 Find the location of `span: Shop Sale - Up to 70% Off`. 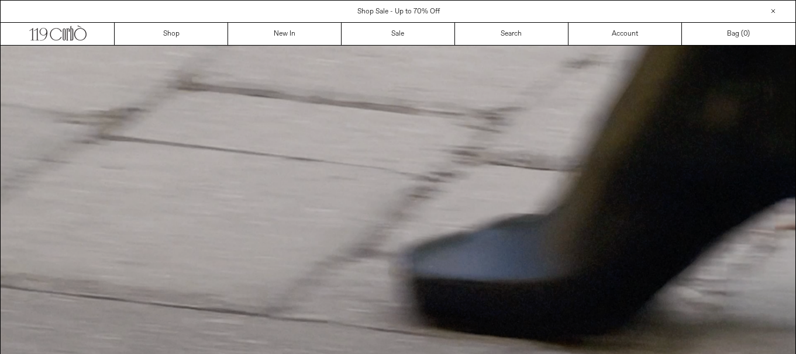

span: Shop Sale - Up to 70% Off is located at coordinates (398, 12).